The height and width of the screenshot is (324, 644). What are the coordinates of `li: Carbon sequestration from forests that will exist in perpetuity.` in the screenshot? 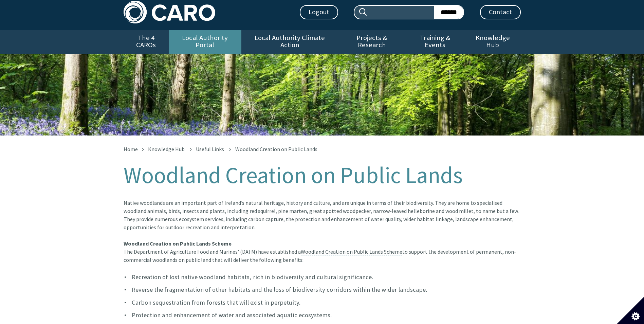 It's located at (322, 302).